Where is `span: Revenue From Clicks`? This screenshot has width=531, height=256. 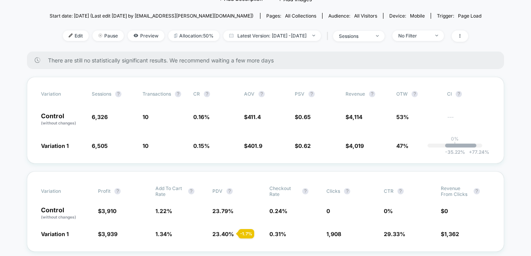
span: Revenue From Clicks is located at coordinates (456, 191).